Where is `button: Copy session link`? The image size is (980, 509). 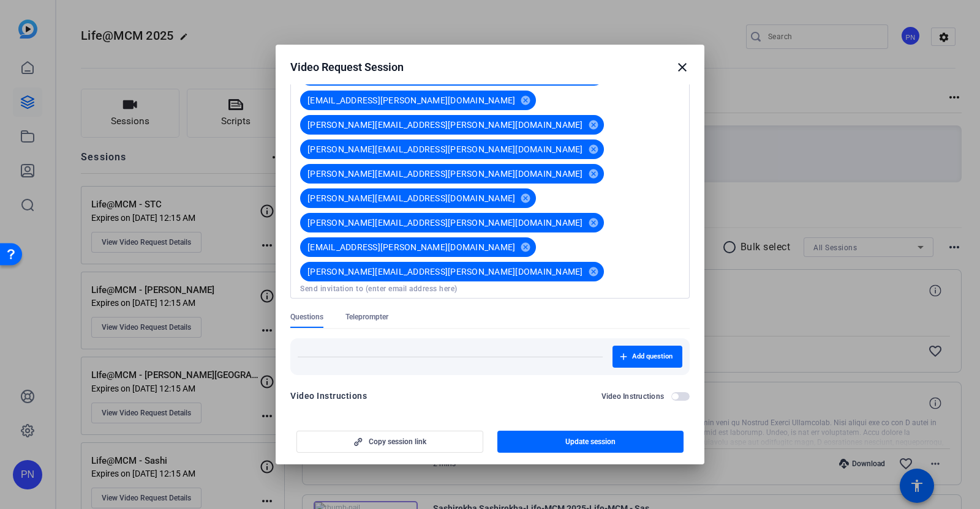
button: Copy session link is located at coordinates (390, 442).